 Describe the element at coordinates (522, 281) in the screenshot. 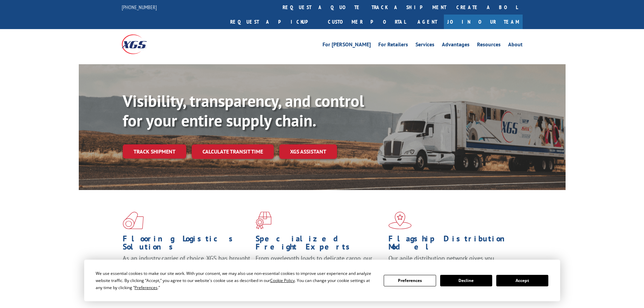

I see `button: Accept` at that location.